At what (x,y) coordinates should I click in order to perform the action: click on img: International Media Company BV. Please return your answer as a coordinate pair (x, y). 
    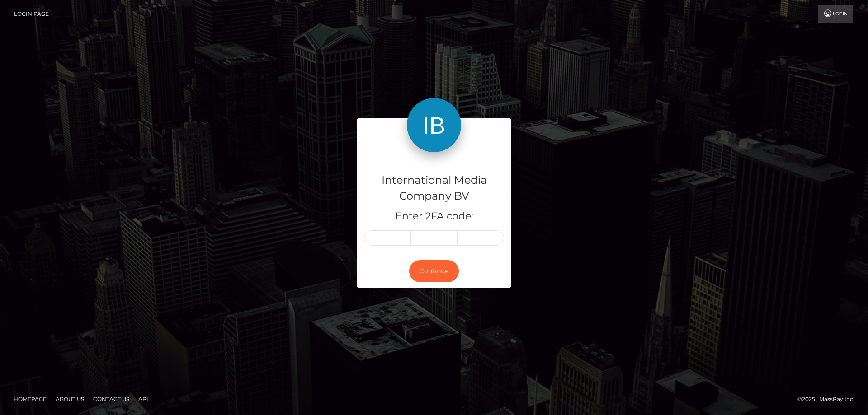
    Looking at the image, I should click on (434, 126).